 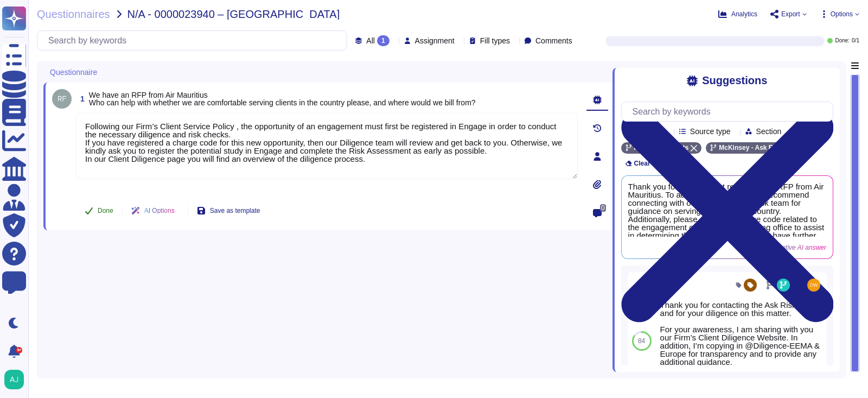 I want to click on span: AI Options, so click(x=159, y=211).